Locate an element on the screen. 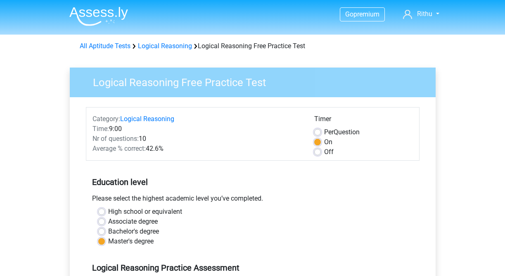 This screenshot has width=505, height=276. div: Timer is located at coordinates (363, 121).